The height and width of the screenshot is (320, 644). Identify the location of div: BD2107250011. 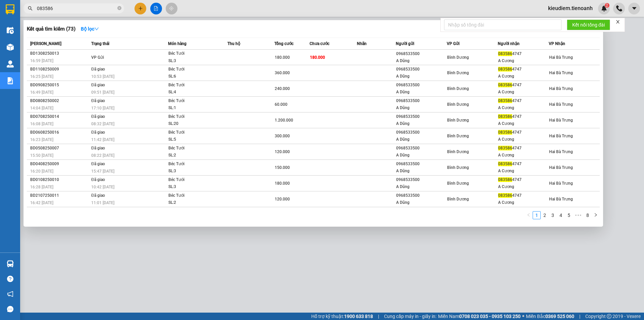
(60, 196).